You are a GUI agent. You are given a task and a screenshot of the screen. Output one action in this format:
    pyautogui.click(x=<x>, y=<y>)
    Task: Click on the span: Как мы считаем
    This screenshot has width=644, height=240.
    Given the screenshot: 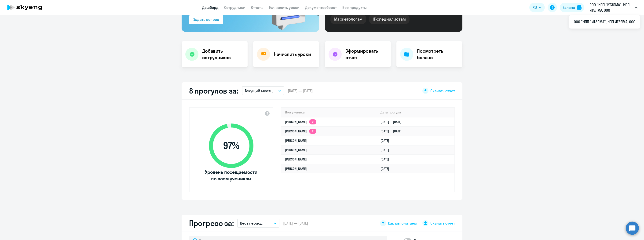 What is the action you would take?
    pyautogui.click(x=402, y=223)
    